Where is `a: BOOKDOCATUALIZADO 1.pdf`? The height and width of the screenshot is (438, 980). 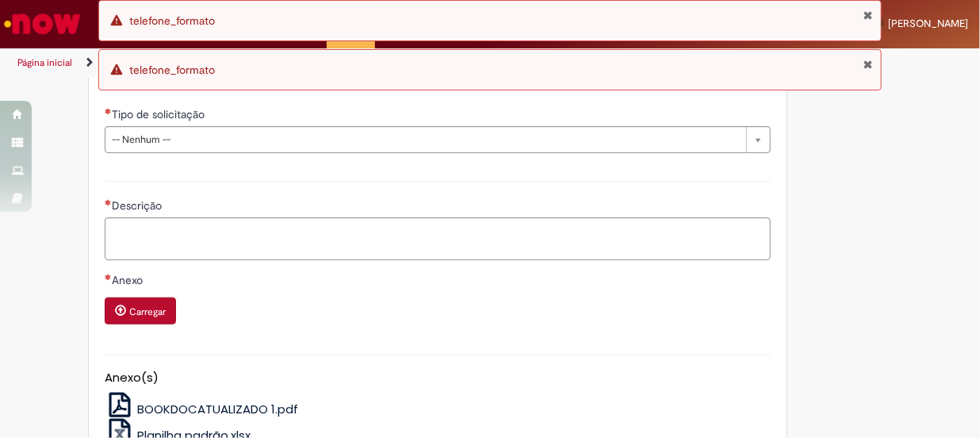
a: BOOKDOCATUALIZADO 1.pdf is located at coordinates (202, 409).